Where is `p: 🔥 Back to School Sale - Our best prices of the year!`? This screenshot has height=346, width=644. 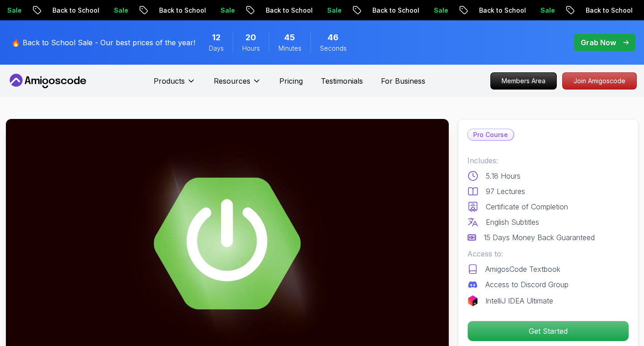
p: 🔥 Back to School Sale - Our best prices of the year! is located at coordinates (103, 43).